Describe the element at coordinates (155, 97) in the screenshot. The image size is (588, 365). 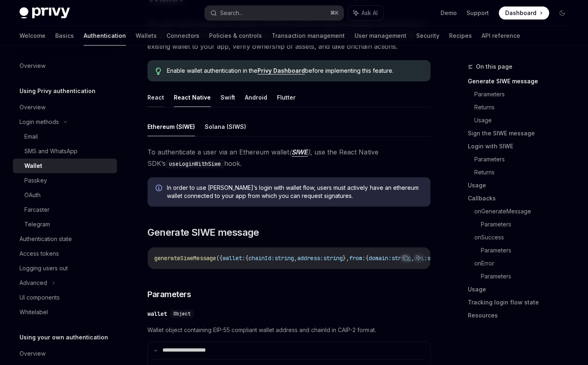
I see `button: React` at that location.